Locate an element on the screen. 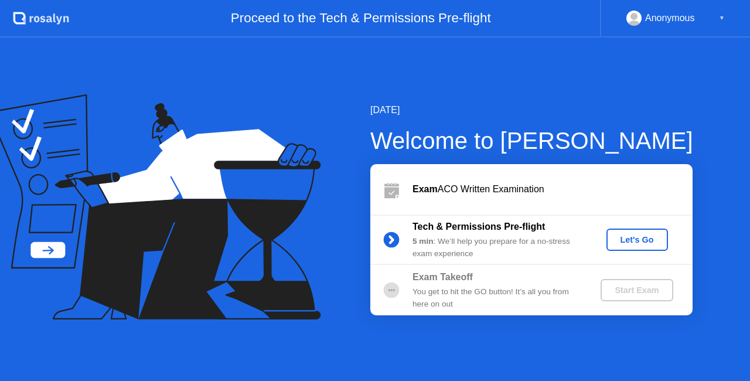  div: Start Exam is located at coordinates (636, 290).